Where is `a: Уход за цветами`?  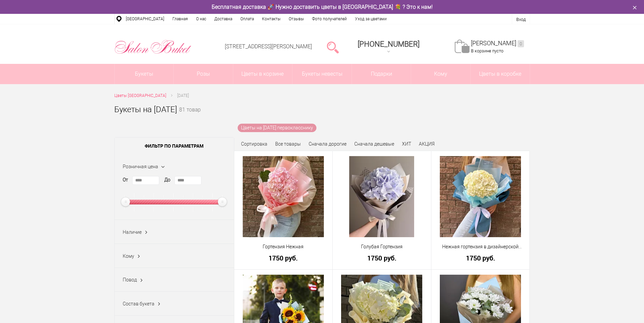 a: Уход за цветами is located at coordinates (371, 19).